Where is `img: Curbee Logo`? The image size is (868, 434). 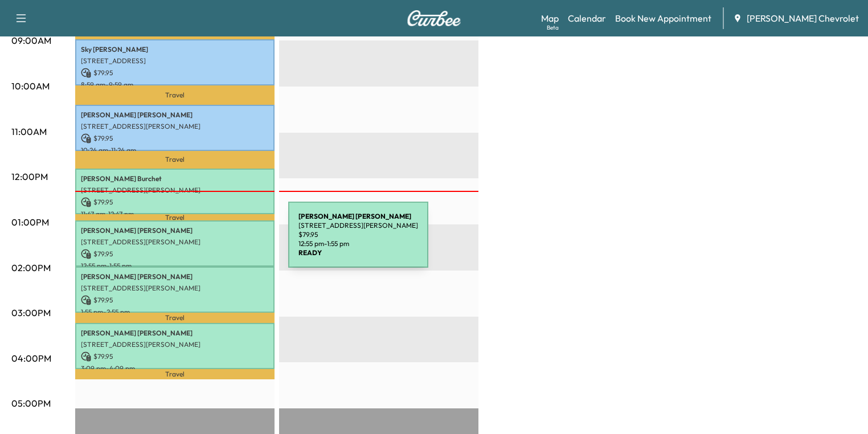
img: Curbee Logo is located at coordinates (434, 18).